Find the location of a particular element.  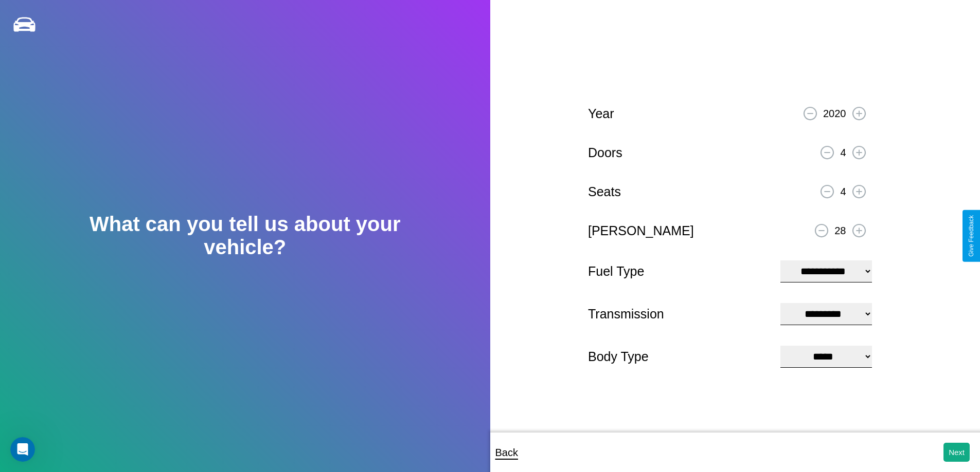

p: Seats is located at coordinates (604, 192).